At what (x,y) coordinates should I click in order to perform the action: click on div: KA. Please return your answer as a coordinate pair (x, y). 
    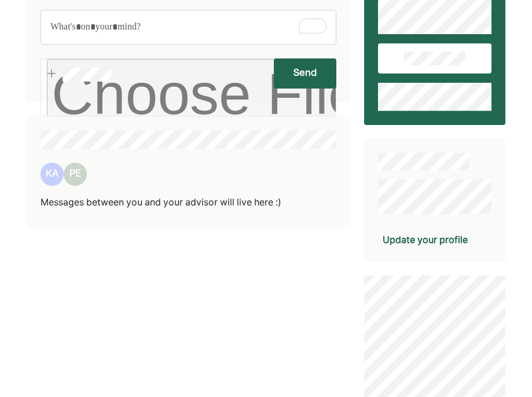
    Looking at the image, I should click on (52, 174).